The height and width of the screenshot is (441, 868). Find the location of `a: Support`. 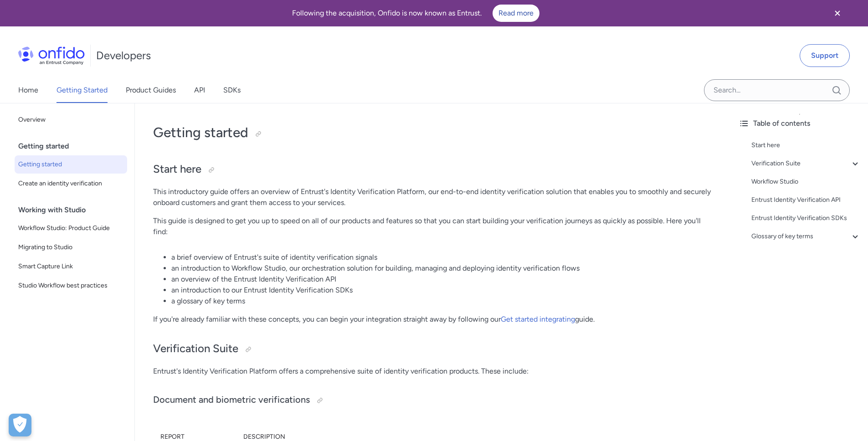

a: Support is located at coordinates (825, 56).